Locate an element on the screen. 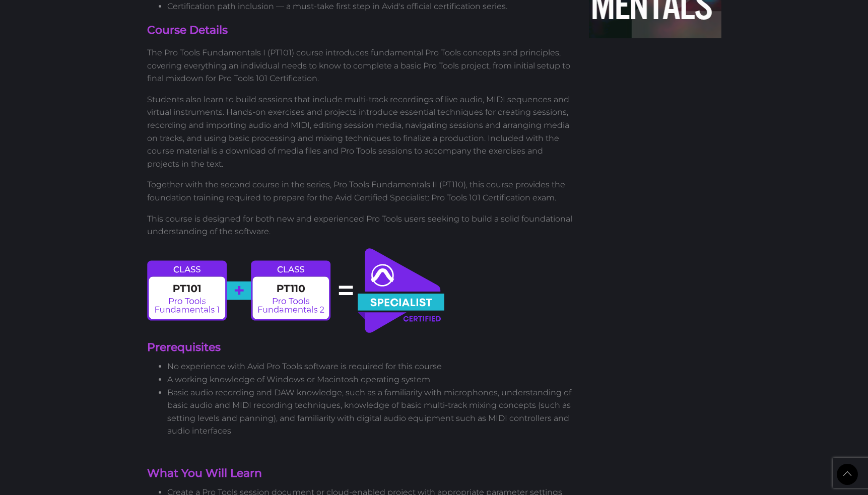 This screenshot has width=868, height=495. li: Basic audio recording and DAW knowledge, such as a familiarity with microphones, understanding of... is located at coordinates (371, 412).